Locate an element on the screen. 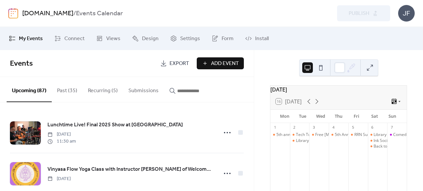 Image resolution: width=423 pixels, height=191 pixels. div: 5th annual Labor Day Celebration is located at coordinates (280, 135).